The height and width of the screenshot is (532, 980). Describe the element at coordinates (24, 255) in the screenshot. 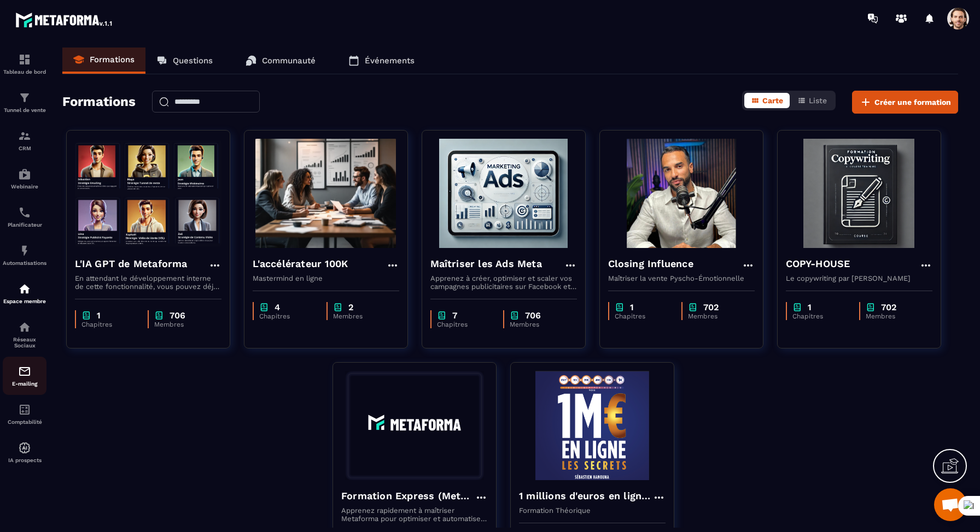

I see `a: automationsautomationsAutomatisations` at that location.